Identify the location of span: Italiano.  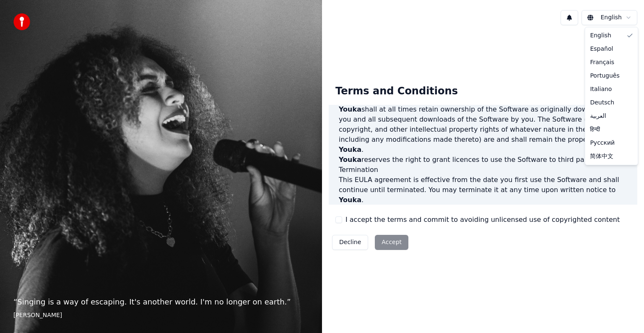
(601, 89).